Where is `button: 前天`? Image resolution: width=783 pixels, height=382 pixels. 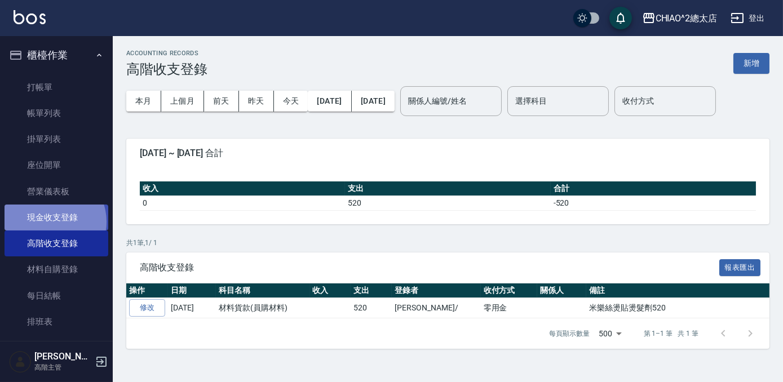
button: 前天 is located at coordinates (222, 101).